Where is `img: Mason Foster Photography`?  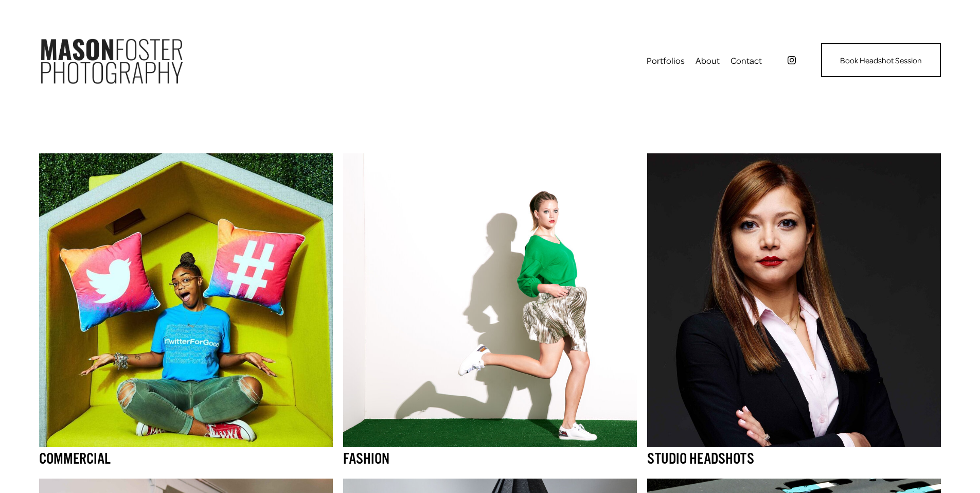
img: Mason Foster Photography is located at coordinates (111, 60).